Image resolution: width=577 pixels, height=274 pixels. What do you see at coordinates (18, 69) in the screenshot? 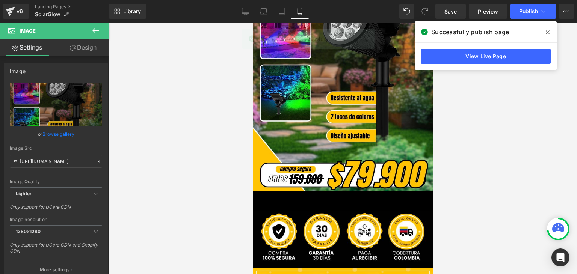
I see `div: Image` at bounding box center [18, 69].